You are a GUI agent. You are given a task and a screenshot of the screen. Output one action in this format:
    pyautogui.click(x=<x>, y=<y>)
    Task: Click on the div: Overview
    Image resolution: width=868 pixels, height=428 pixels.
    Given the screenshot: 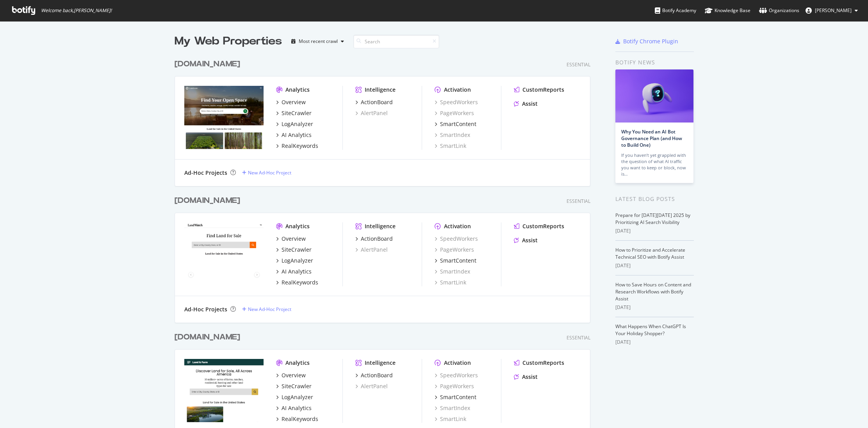 What is the action you would take?
    pyautogui.click(x=294, y=375)
    